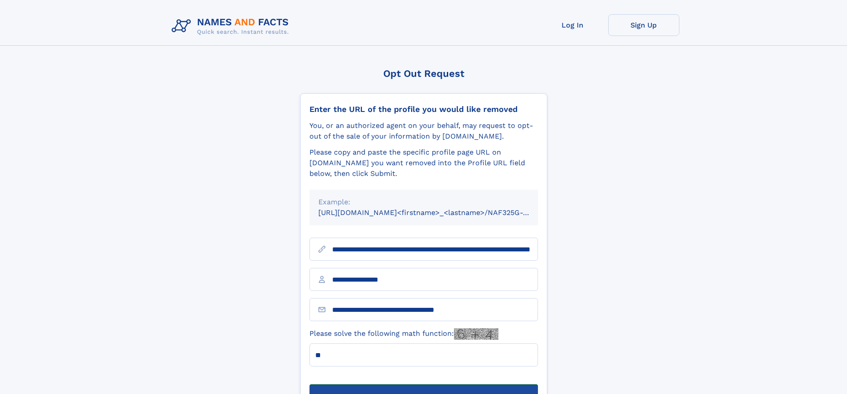 The width and height of the screenshot is (847, 394). I want to click on a: Log In, so click(573, 25).